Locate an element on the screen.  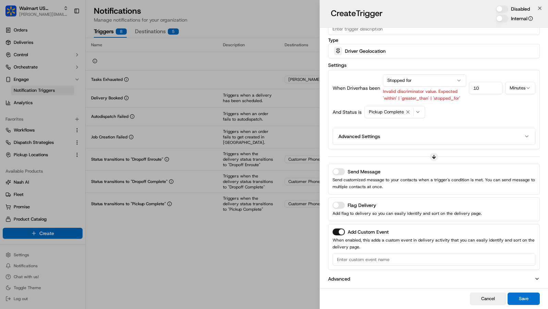
p: Welcome 👋 is located at coordinates (66, 33).